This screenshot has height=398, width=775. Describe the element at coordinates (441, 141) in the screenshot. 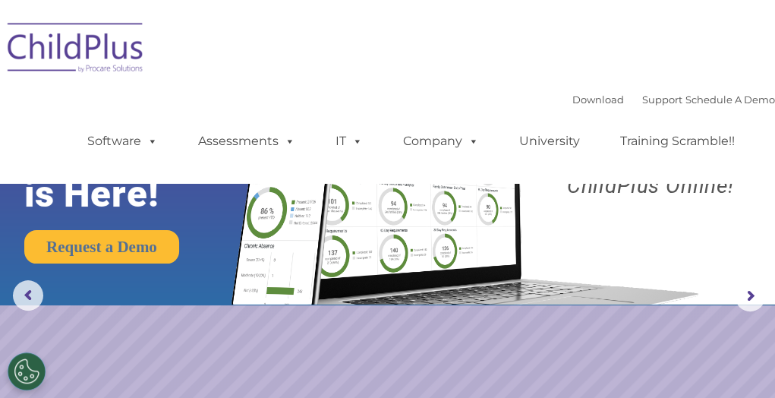

I see `a: Company` at that location.